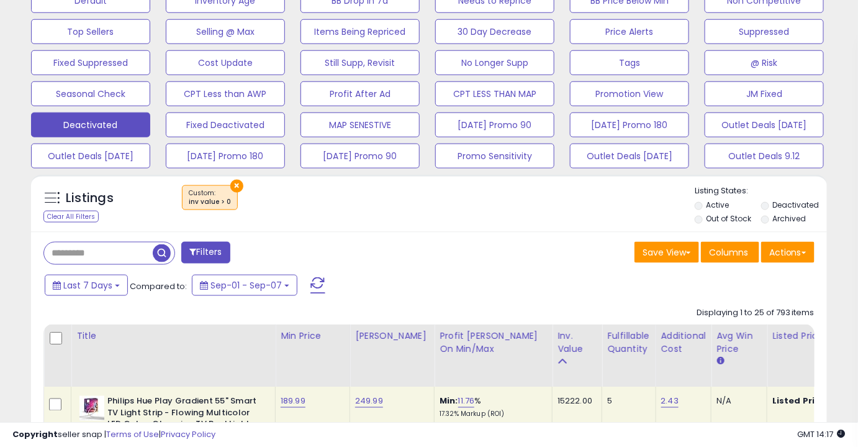 The height and width of the screenshot is (447, 858). What do you see at coordinates (312, 335) in the screenshot?
I see `div: Min Price` at bounding box center [312, 335].